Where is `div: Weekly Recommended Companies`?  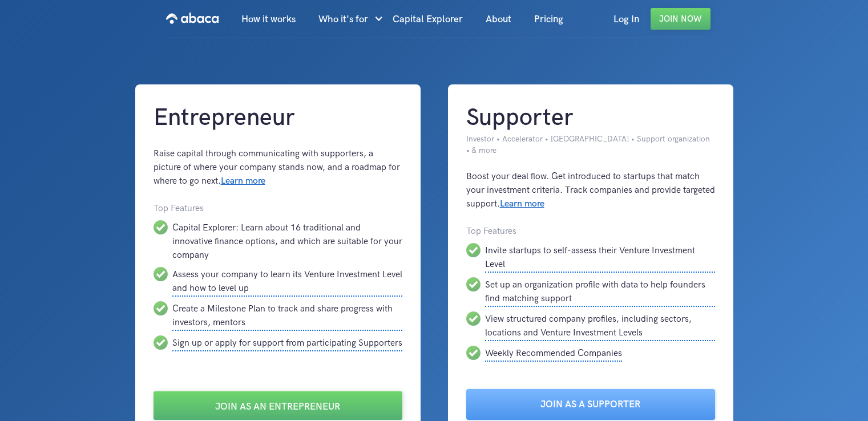 div: Weekly Recommended Companies is located at coordinates (554, 353).